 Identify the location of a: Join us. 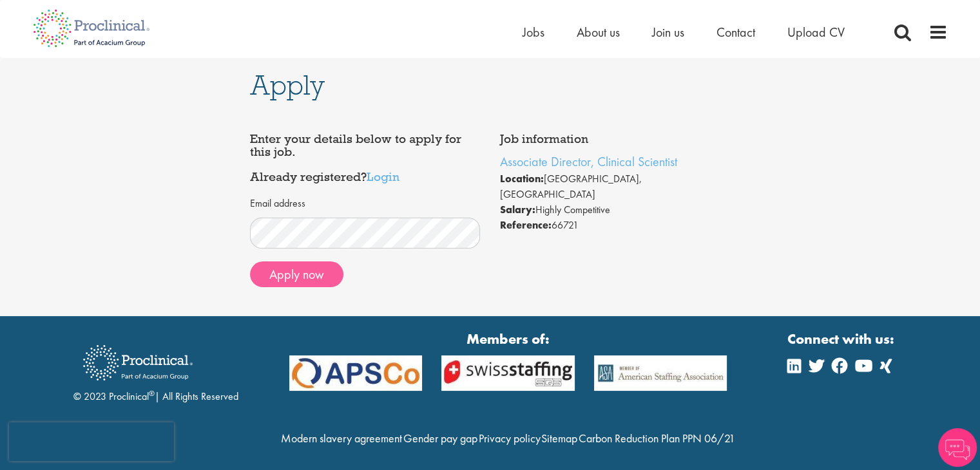
(668, 33).